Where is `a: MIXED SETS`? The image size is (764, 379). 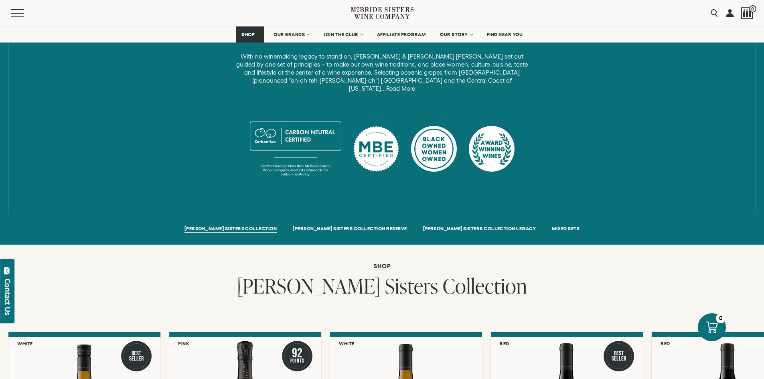
a: MIXED SETS is located at coordinates (565, 229).